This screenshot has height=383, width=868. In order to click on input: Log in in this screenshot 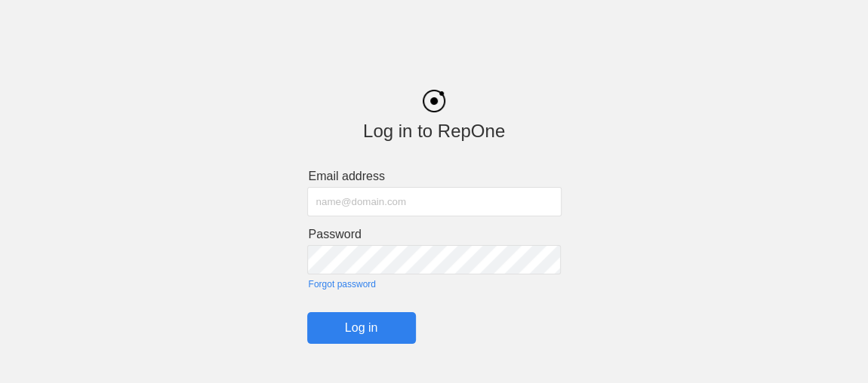, I will do `click(361, 328)`.